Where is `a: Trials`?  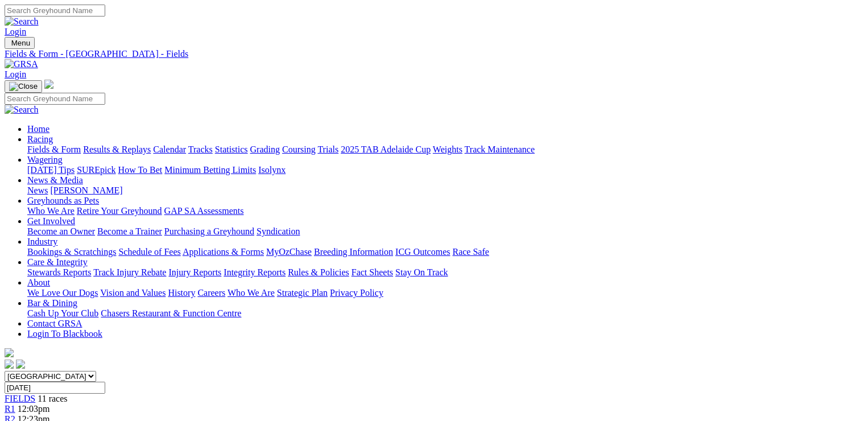 a: Trials is located at coordinates (328, 149).